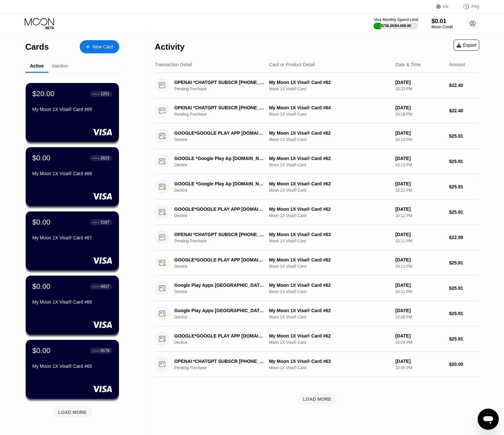 The height and width of the screenshot is (435, 504). I want to click on div: My Moon 1X Visa® Card #66, so click(72, 302).